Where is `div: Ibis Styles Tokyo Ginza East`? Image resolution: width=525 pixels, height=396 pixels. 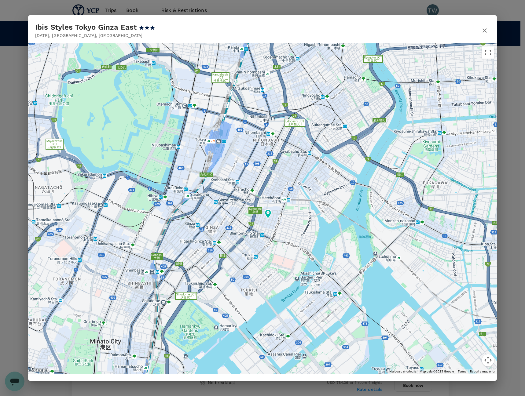
div: Ibis Styles Tokyo Ginza East is located at coordinates (101, 27).